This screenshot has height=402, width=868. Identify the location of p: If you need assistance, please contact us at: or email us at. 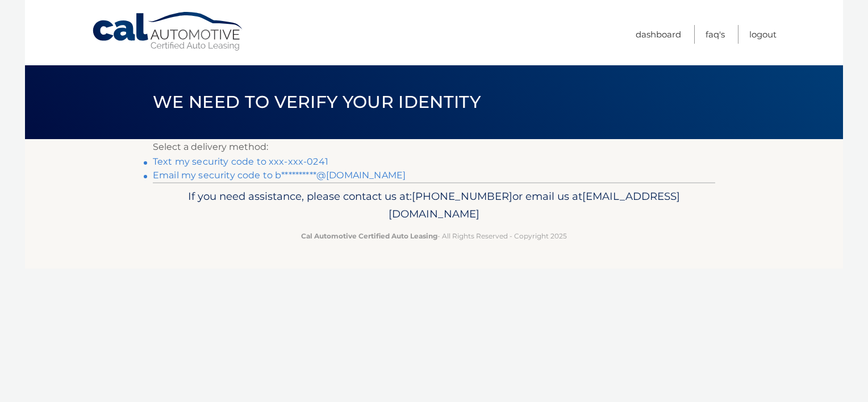
(434, 206).